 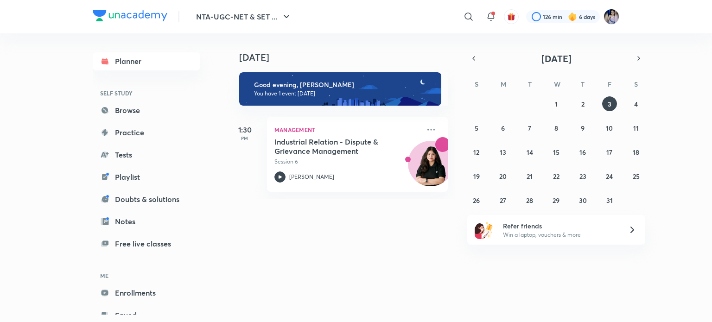 I want to click on abbr: October 27, 2025, so click(x=503, y=200).